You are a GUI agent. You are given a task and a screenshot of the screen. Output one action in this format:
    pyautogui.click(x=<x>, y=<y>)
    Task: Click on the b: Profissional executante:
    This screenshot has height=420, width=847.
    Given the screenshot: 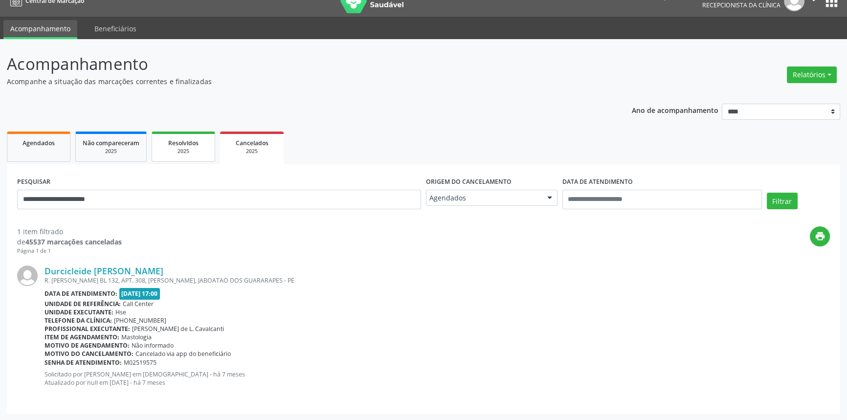 What is the action you would take?
    pyautogui.click(x=87, y=329)
    